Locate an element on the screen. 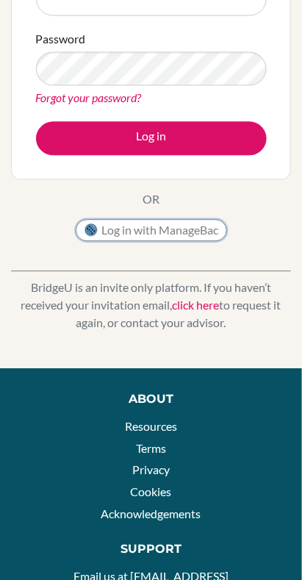  a: Privacy is located at coordinates (151, 470).